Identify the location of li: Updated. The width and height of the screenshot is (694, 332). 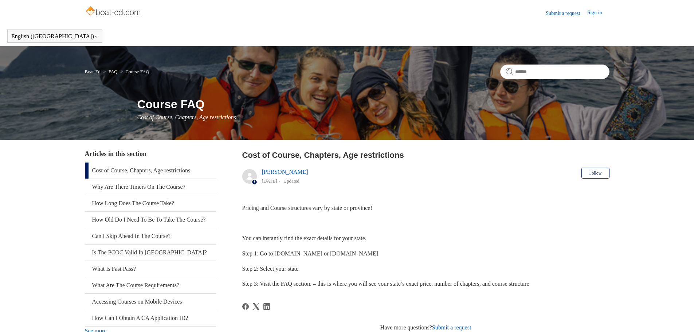
(291, 181).